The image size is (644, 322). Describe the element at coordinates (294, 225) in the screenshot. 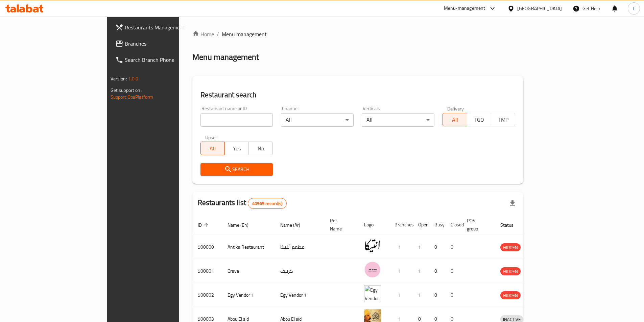

I see `span: Name (Ar)` at that location.